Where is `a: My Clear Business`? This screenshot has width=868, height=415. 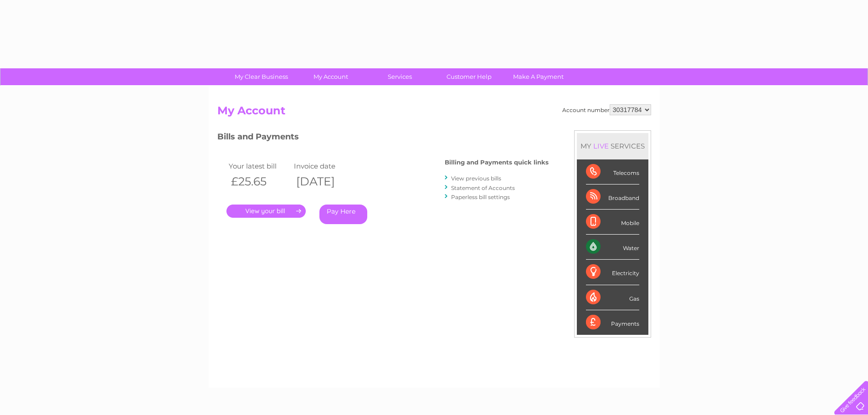 a: My Clear Business is located at coordinates (261, 77).